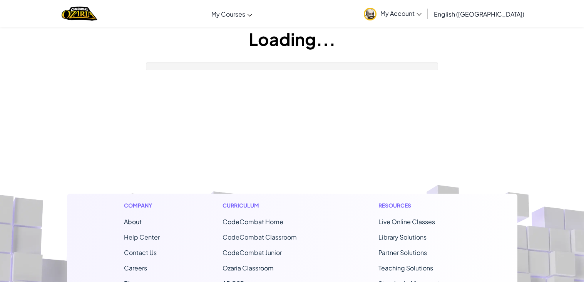 The height and width of the screenshot is (282, 584). What do you see at coordinates (393, 13) in the screenshot?
I see `a: My Account` at bounding box center [393, 13].